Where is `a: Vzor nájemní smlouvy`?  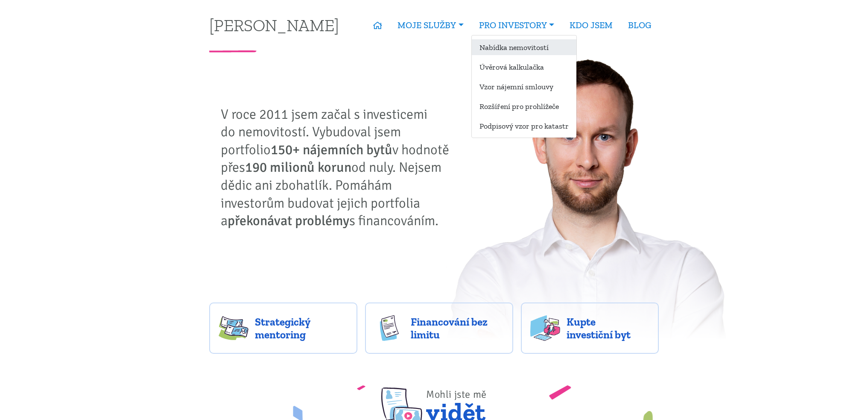 a: Vzor nájemní smlouvy is located at coordinates (524, 86).